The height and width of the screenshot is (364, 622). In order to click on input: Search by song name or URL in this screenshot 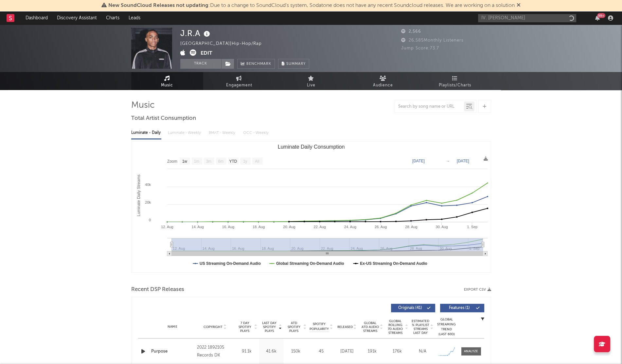, I will do `click(429, 107)`.